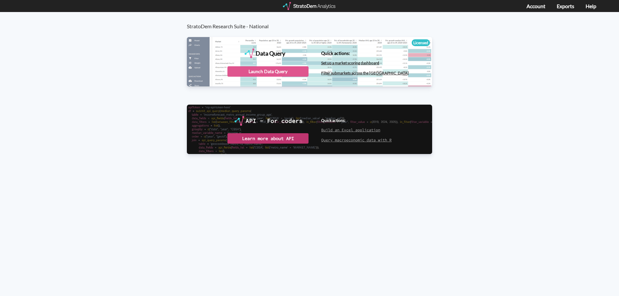 The width and height of the screenshot is (619, 296). I want to click on a: Build an Excel application, so click(351, 129).